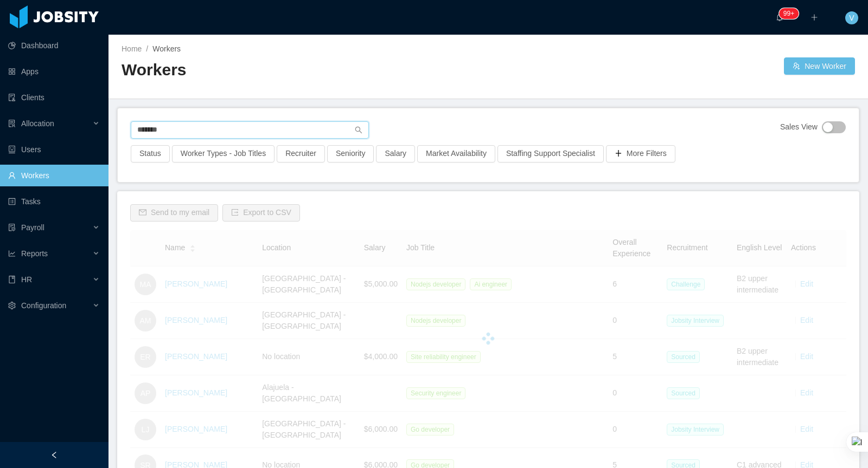 This screenshot has height=468, width=868. I want to click on a: icon: profileTasks, so click(54, 202).